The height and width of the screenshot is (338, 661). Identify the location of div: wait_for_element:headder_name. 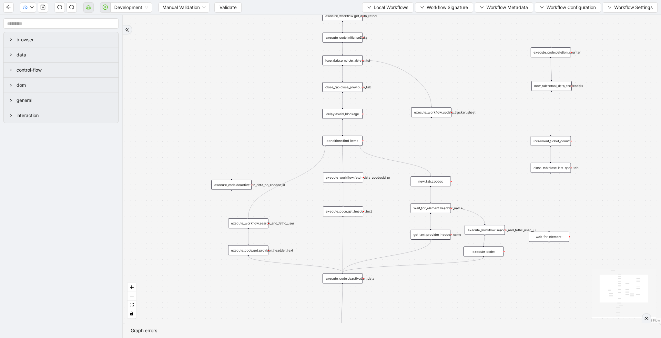
(431, 208).